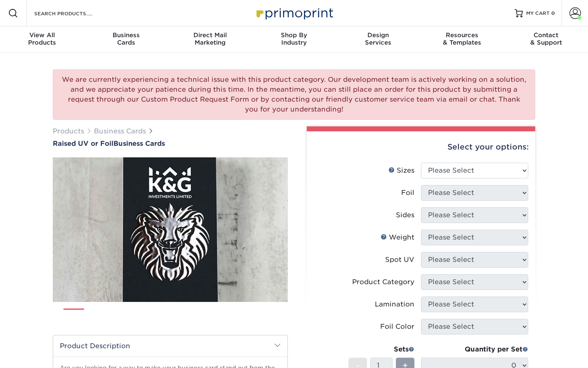  I want to click on h2: Product Description, so click(170, 345).